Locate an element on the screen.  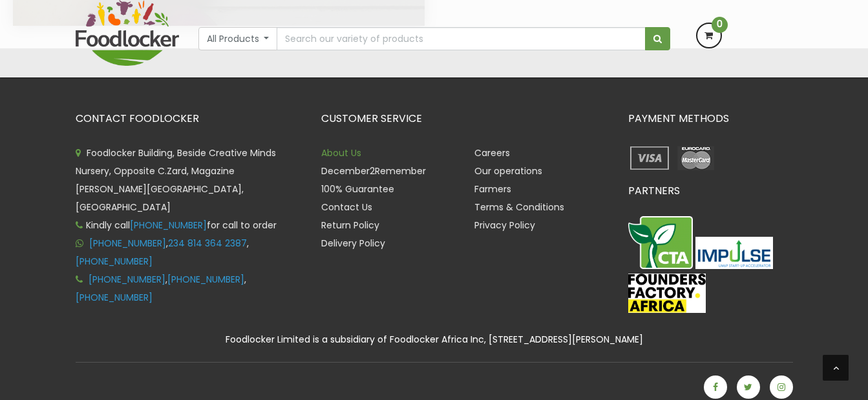
a: Contact Us is located at coordinates (346, 207).